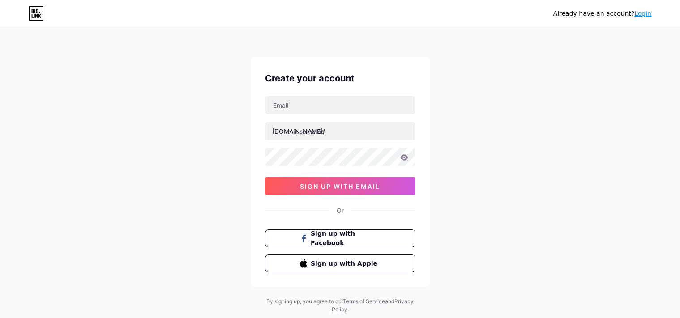 The image size is (680, 318). I want to click on div: Create your account, so click(340, 78).